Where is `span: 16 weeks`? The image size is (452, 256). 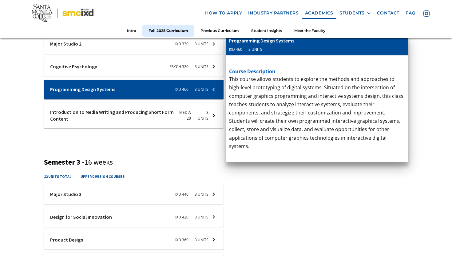
span: 16 weeks is located at coordinates (99, 162).